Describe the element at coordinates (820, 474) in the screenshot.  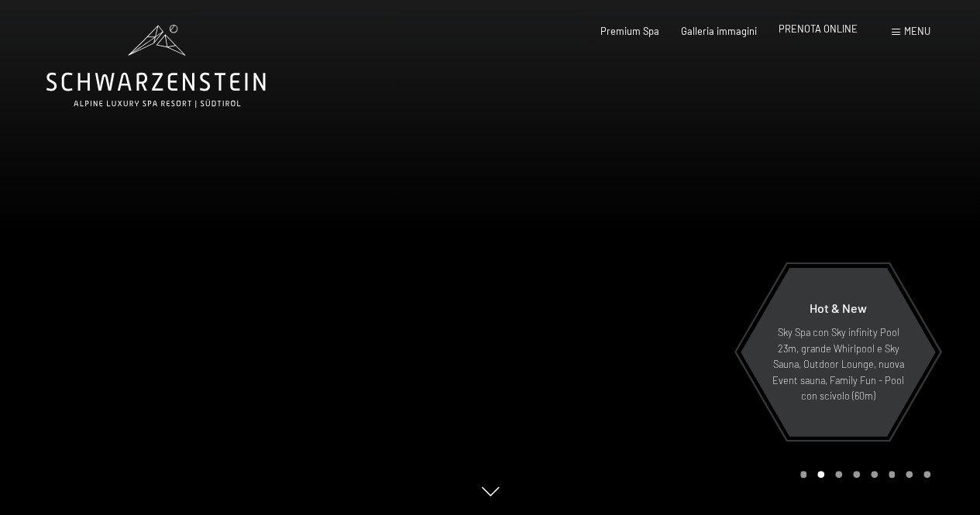
I see `div: Carousel Page 2 (Current Slide)` at that location.